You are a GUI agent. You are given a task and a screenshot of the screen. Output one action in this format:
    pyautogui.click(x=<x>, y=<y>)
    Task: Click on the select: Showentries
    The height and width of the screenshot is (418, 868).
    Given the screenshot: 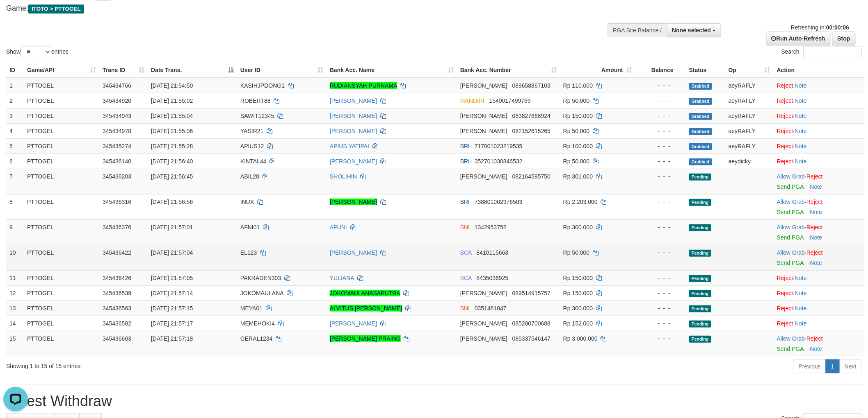 What is the action you would take?
    pyautogui.click(x=36, y=52)
    